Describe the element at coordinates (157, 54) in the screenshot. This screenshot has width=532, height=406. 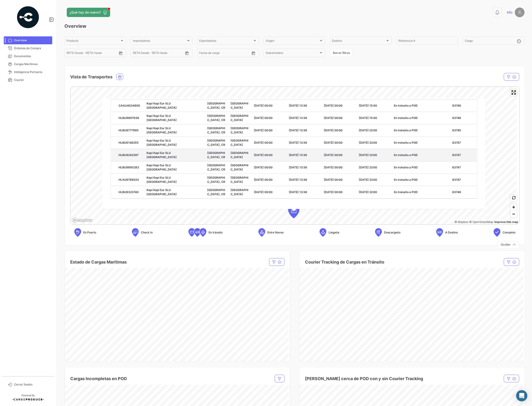
I see `input: Hasta` at that location.